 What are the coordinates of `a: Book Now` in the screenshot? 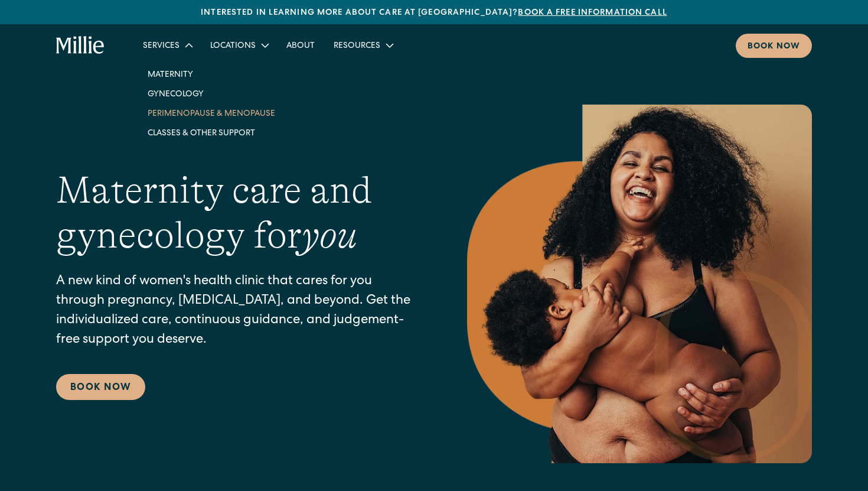 It's located at (101, 387).